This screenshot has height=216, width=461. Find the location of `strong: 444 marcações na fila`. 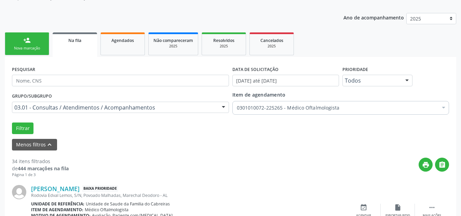

strong: 444 marcações na fila is located at coordinates (43, 168).